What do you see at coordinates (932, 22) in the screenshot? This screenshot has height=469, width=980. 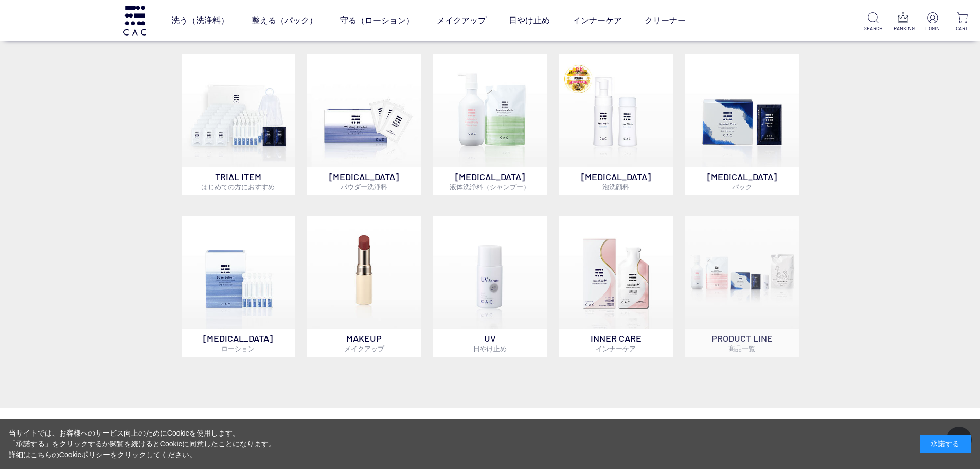 I see `a: LOGIN` at bounding box center [932, 22].